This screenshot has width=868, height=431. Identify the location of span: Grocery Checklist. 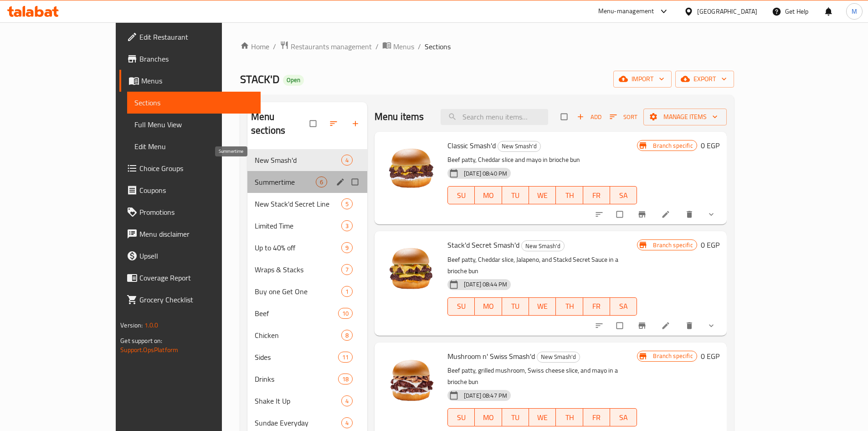
(196, 300).